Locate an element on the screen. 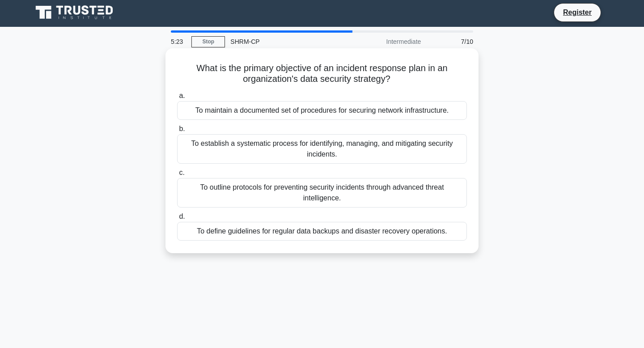  div: SHRM-CP is located at coordinates (286, 42).